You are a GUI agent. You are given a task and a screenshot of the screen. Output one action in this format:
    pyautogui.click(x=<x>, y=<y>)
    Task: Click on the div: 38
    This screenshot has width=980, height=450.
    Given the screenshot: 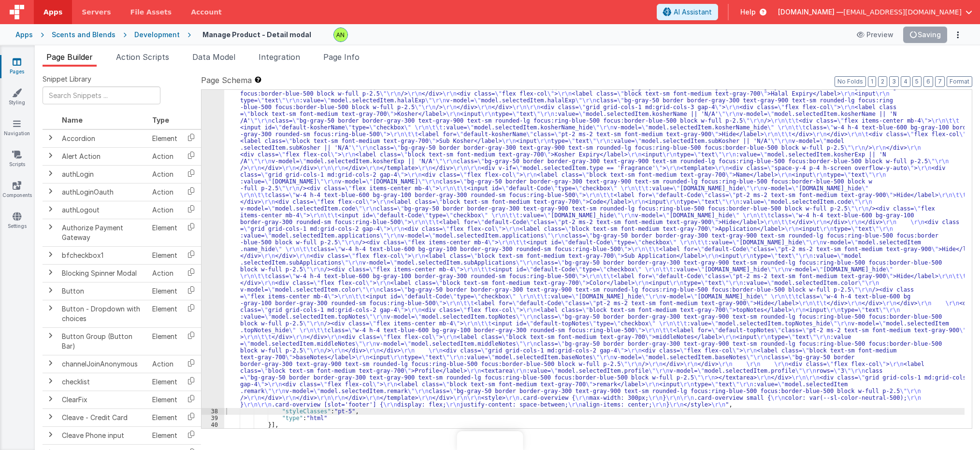 What is the action you would take?
    pyautogui.click(x=213, y=411)
    